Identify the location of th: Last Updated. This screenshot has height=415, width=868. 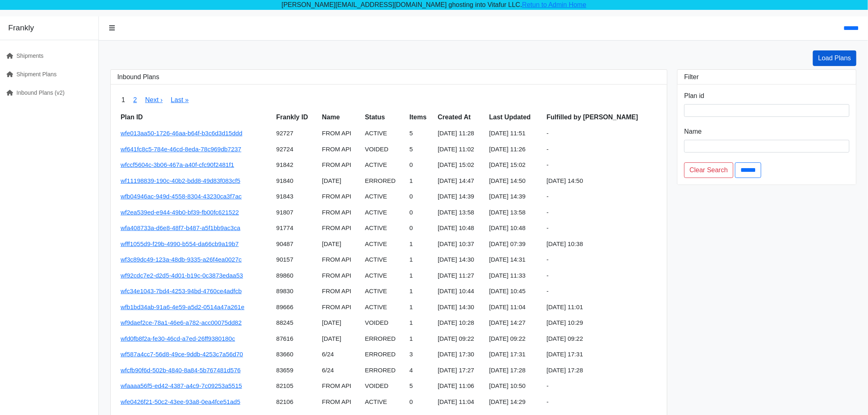
(515, 117).